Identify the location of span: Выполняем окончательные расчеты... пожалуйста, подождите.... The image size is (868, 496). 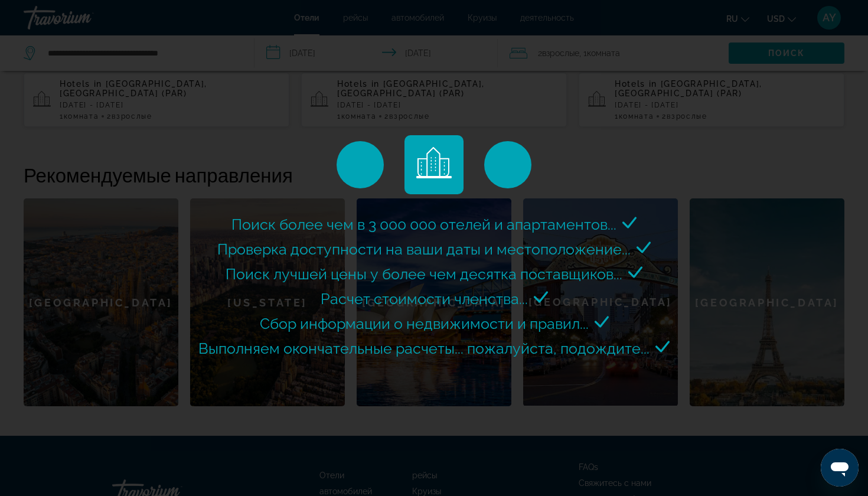
(424, 348).